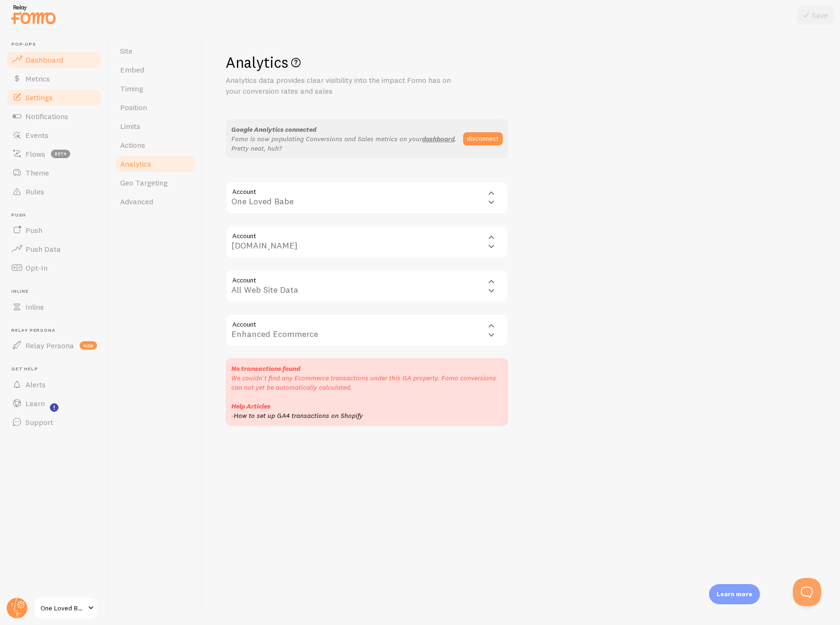 Image resolution: width=840 pixels, height=625 pixels. I want to click on a: Metrics, so click(54, 79).